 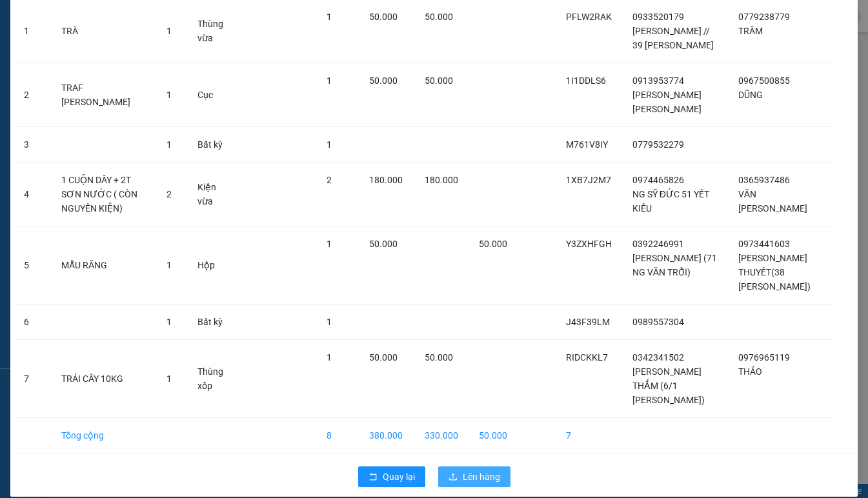 What do you see at coordinates (482, 477) in the screenshot?
I see `span: Lên hàng` at bounding box center [482, 477].